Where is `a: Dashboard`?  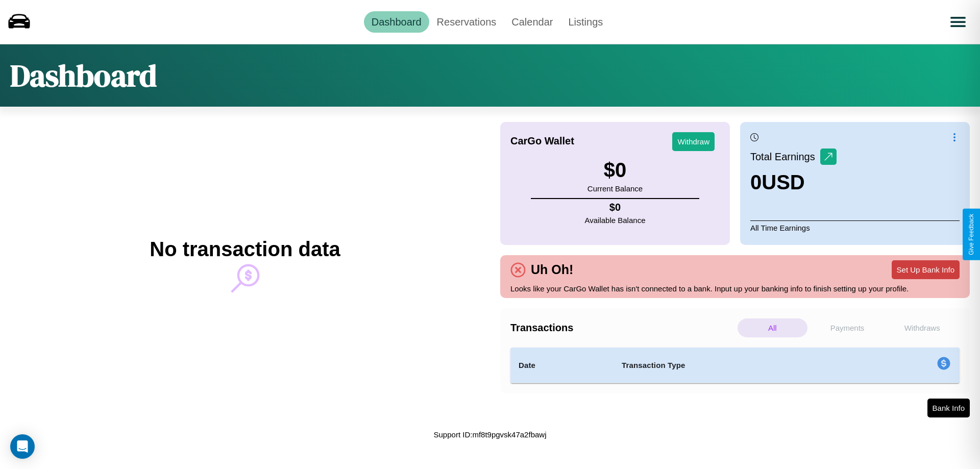
a: Dashboard is located at coordinates (397, 22).